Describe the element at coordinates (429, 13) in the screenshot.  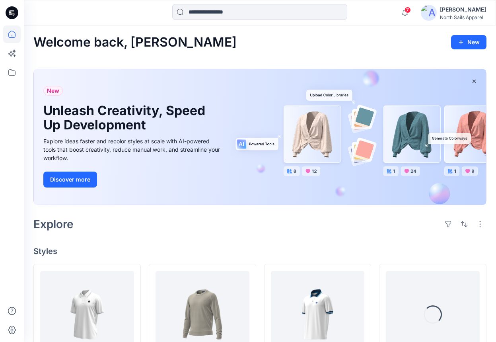
I see `img: avatar` at that location.